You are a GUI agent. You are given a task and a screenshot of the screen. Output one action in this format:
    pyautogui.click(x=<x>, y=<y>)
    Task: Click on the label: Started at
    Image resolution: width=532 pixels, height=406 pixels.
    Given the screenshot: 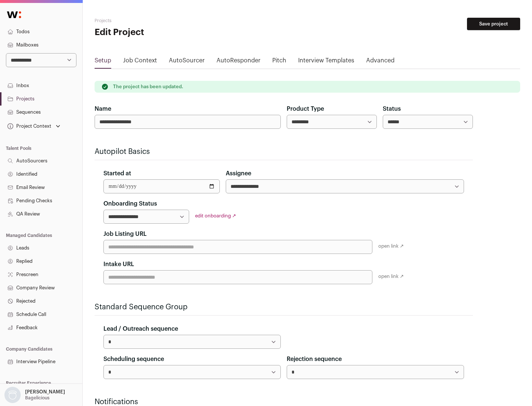 What is the action you would take?
    pyautogui.click(x=117, y=174)
    